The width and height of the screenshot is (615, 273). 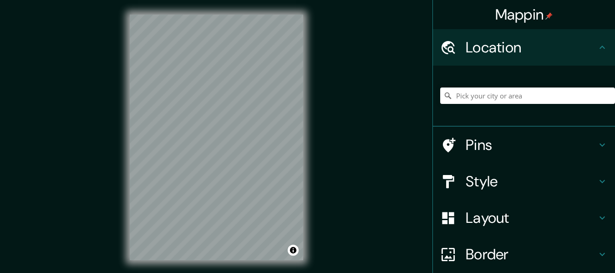 What do you see at coordinates (524, 145) in the screenshot?
I see `div: Pins` at bounding box center [524, 145].